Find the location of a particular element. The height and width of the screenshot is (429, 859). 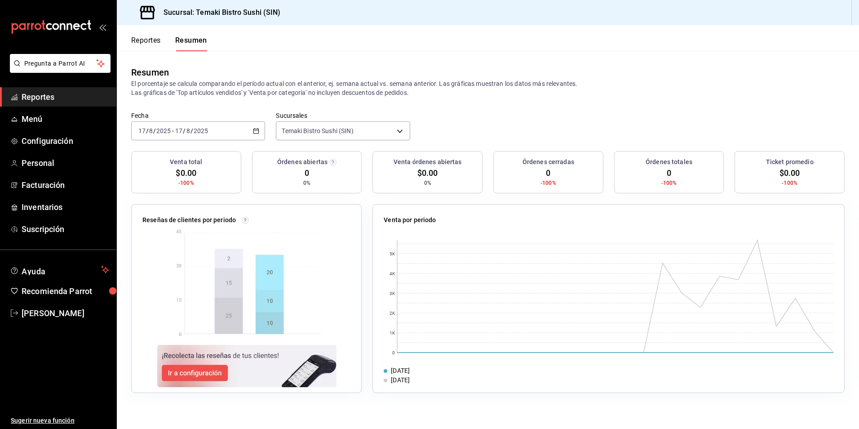

span: Menú is located at coordinates (65, 119).